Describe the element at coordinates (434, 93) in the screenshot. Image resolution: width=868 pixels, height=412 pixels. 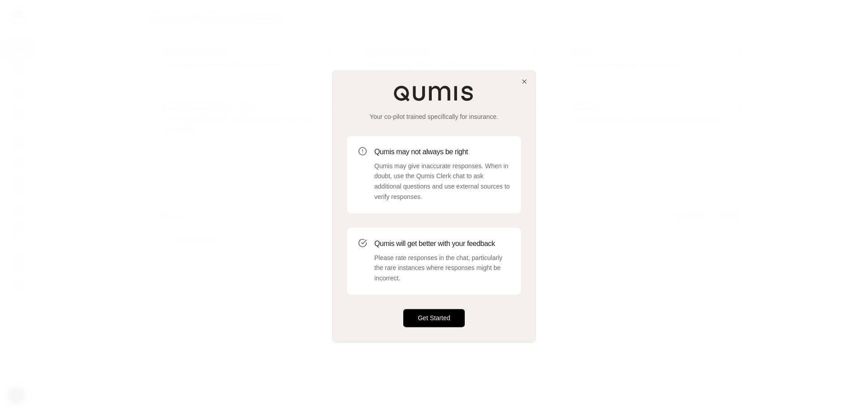
I see `img: Qumis Logo` at that location.